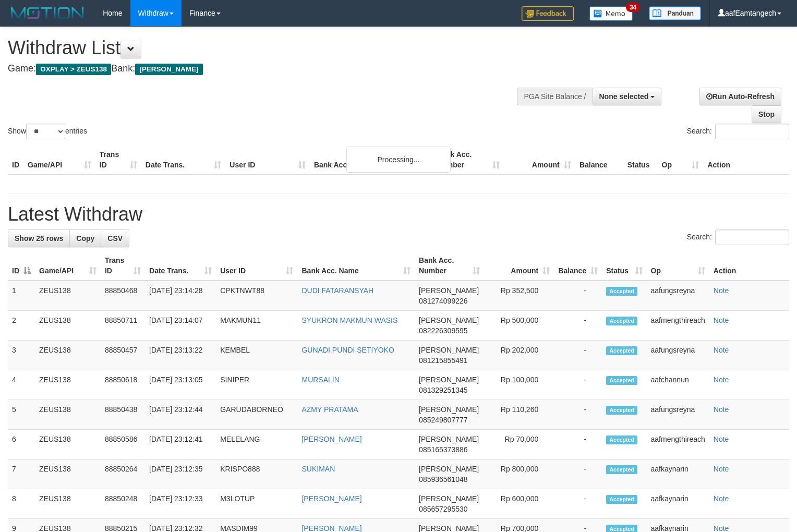 Image resolution: width=797 pixels, height=532 pixels. Describe the element at coordinates (681, 160) in the screenshot. I see `th: Op` at that location.